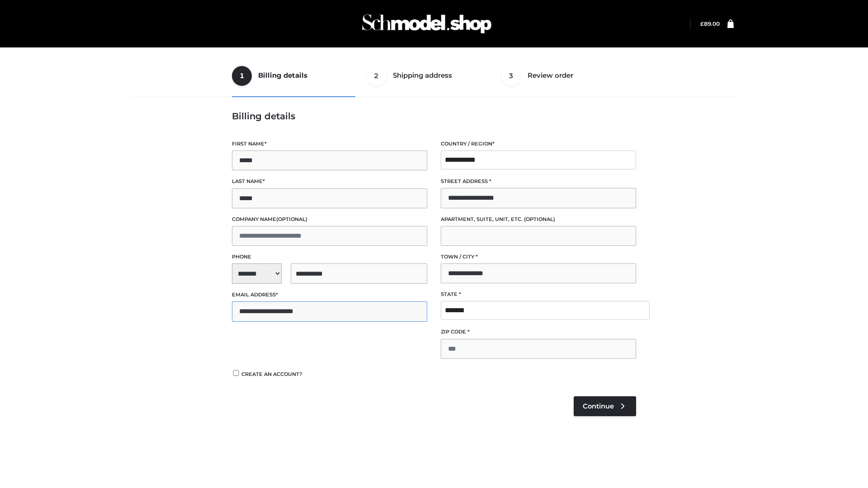 This screenshot has height=488, width=868. What do you see at coordinates (330, 257) in the screenshot?
I see `label: Phone` at bounding box center [330, 257].